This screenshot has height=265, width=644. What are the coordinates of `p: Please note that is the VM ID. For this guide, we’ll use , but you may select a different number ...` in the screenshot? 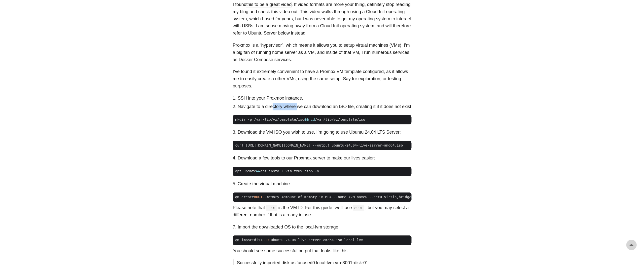 It's located at (322, 211).